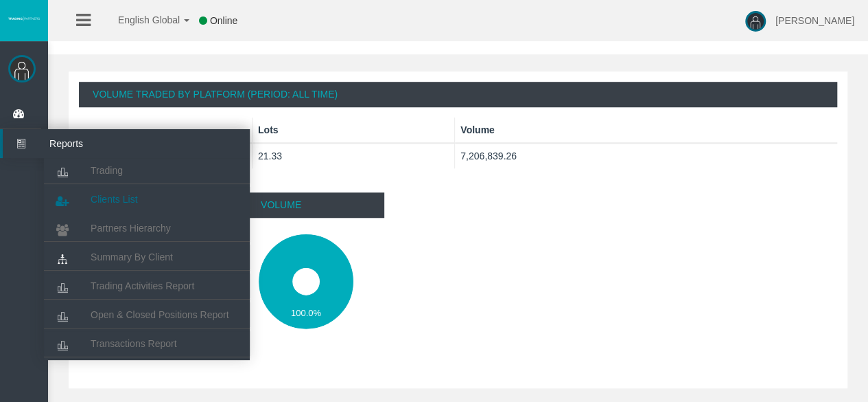  I want to click on a: Reports, so click(127, 143).